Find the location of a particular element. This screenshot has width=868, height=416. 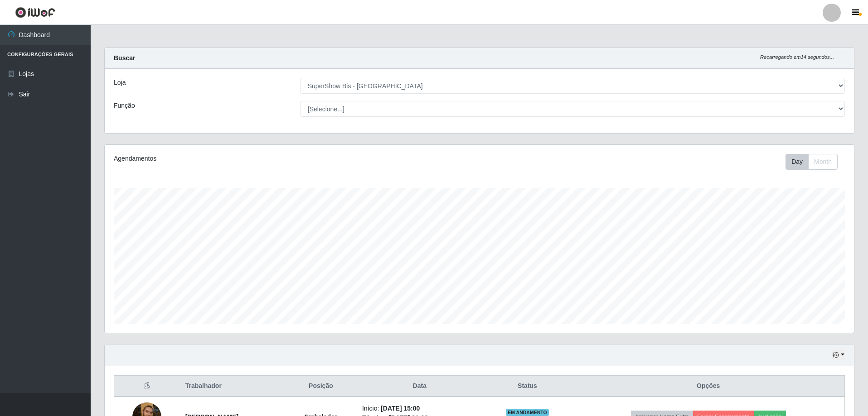

div: Agendamentos is located at coordinates (262, 158).